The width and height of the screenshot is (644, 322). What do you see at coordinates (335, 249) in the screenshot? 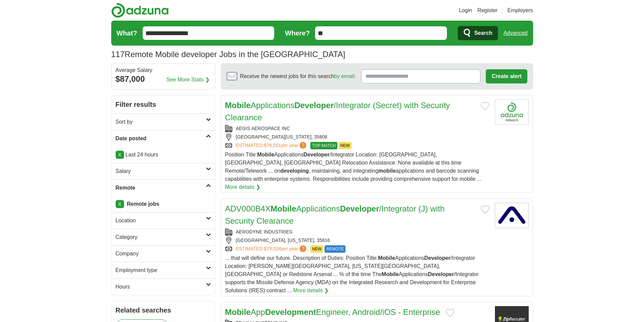
I see `span: REMOTE` at bounding box center [335, 249].